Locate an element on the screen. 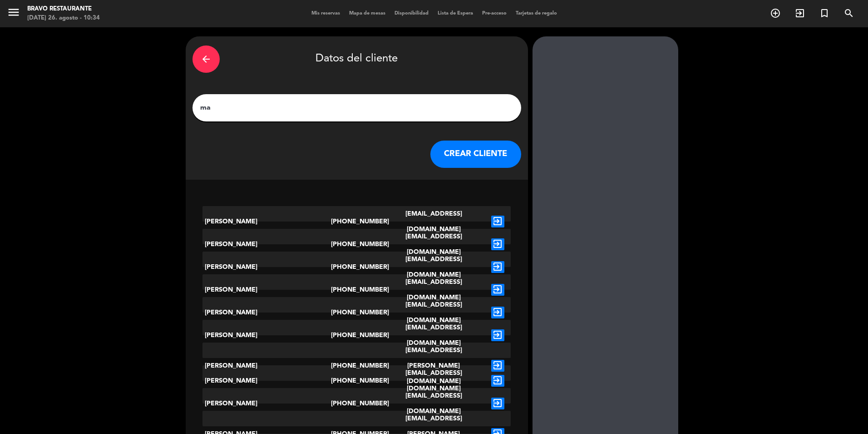 This screenshot has width=868, height=434. i: arrow_back is located at coordinates (206, 59).